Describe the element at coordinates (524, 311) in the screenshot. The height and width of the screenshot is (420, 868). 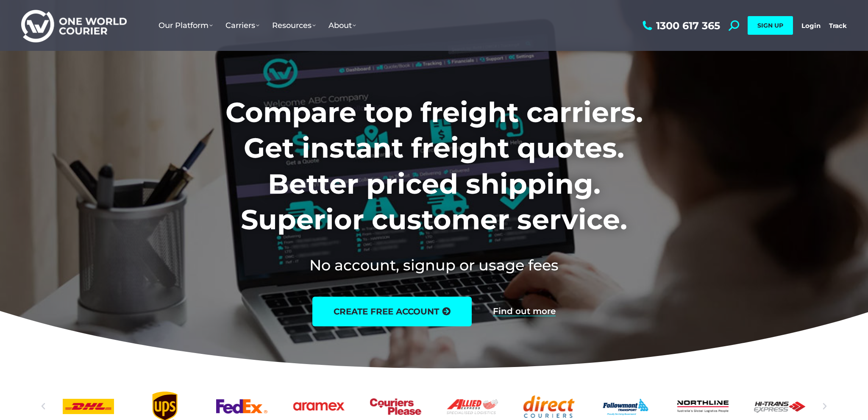
I see `a: Find out more` at that location.